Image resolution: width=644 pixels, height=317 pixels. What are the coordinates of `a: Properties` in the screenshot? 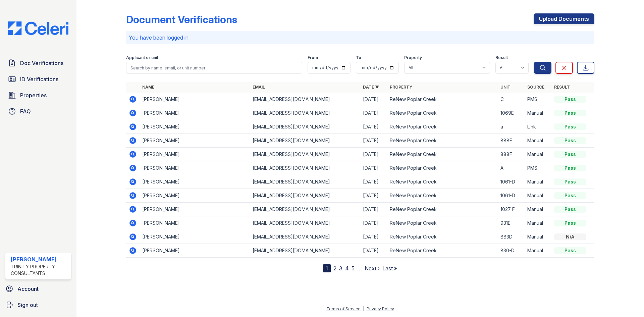 It's located at (38, 95).